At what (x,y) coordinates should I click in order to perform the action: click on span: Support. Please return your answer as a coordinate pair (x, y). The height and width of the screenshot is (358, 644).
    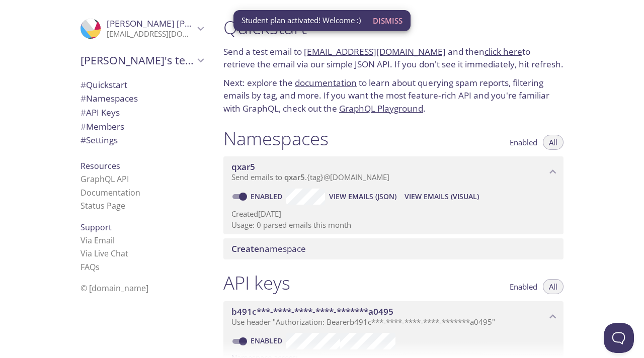
    Looking at the image, I should click on (96, 227).